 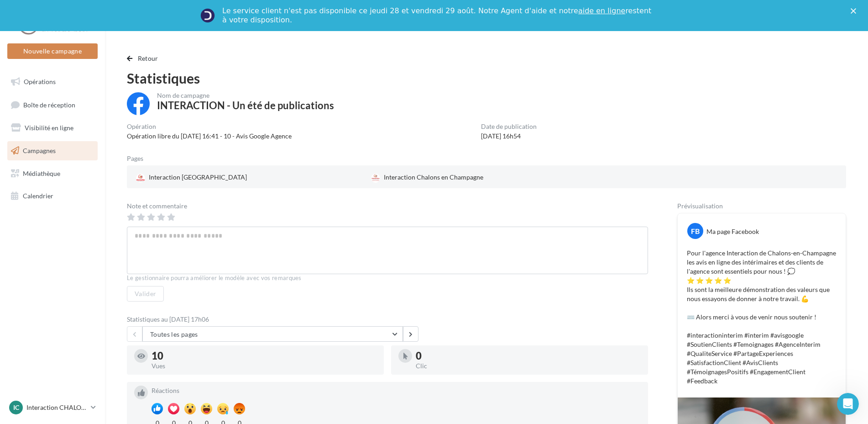 I want to click on div: Réactions, so click(x=397, y=391).